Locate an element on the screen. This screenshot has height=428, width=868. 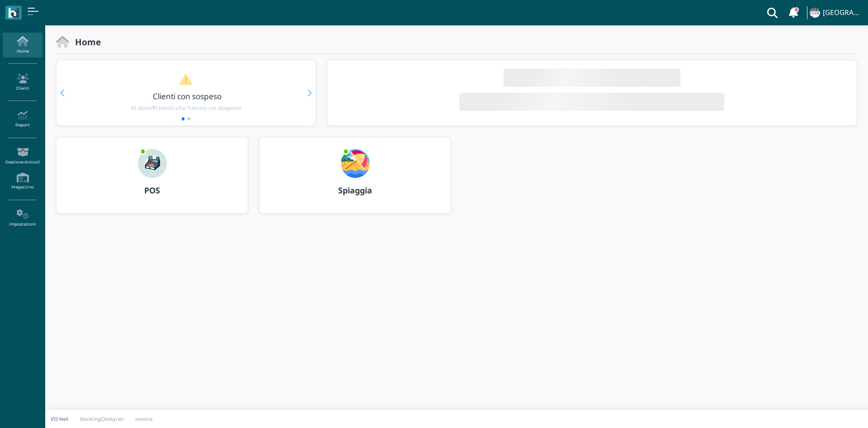
div: 1 / 2 is located at coordinates (186, 93).